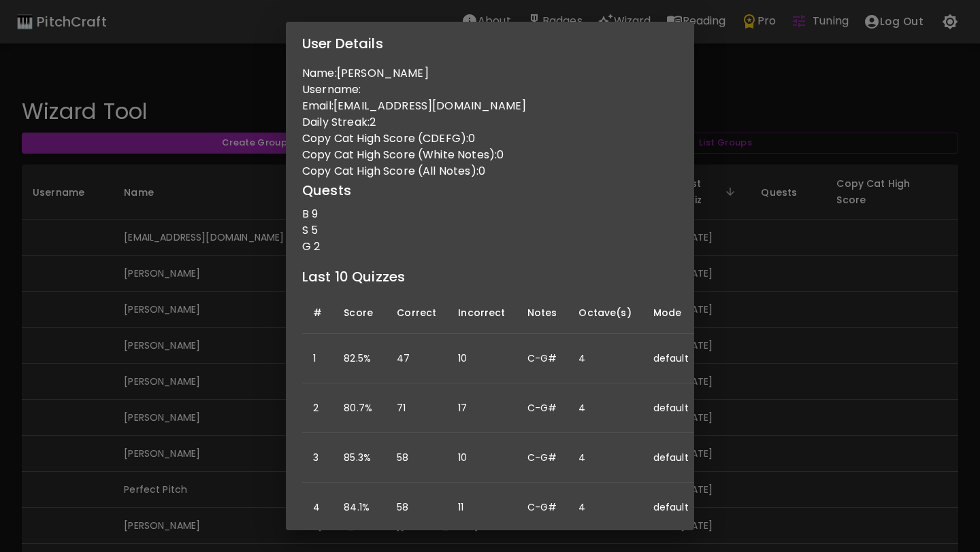 This screenshot has height=552, width=980. Describe the element at coordinates (490, 171) in the screenshot. I see `p: Copy Cat High Score (All Notes): 0` at that location.